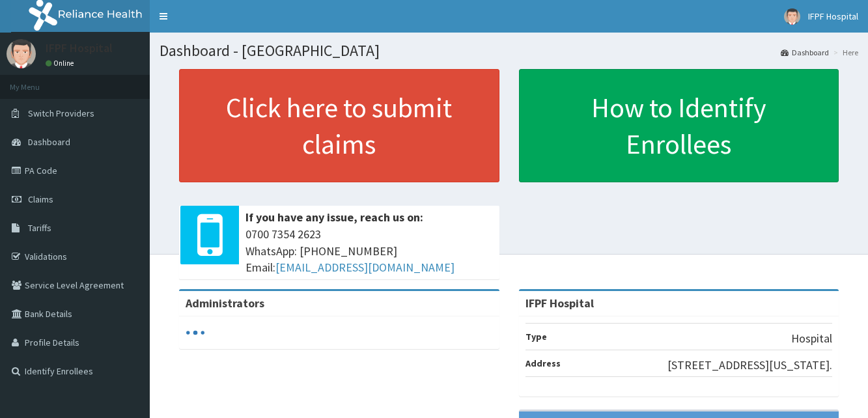  What do you see at coordinates (536, 337) in the screenshot?
I see `b: Type` at bounding box center [536, 337].